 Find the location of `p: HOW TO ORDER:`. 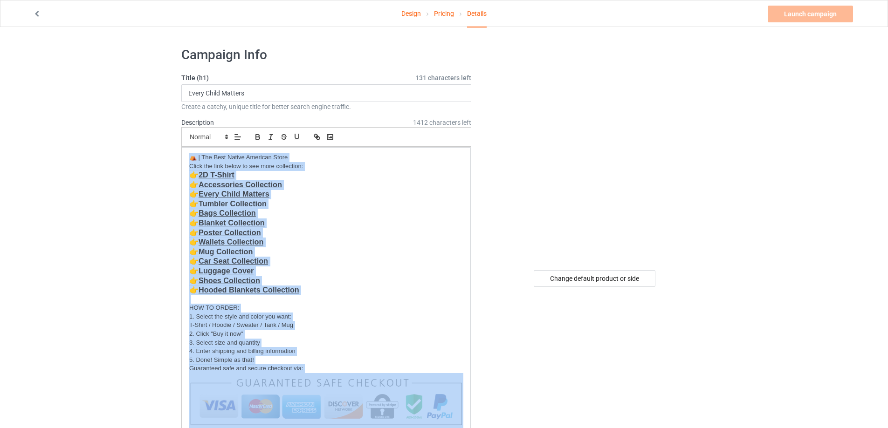

p: HOW TO ORDER: is located at coordinates (326, 308).